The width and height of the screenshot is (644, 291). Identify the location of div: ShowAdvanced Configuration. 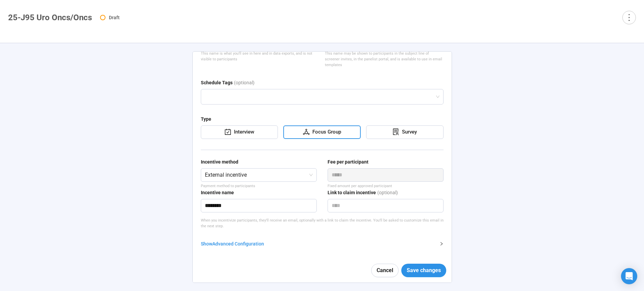
(322, 244).